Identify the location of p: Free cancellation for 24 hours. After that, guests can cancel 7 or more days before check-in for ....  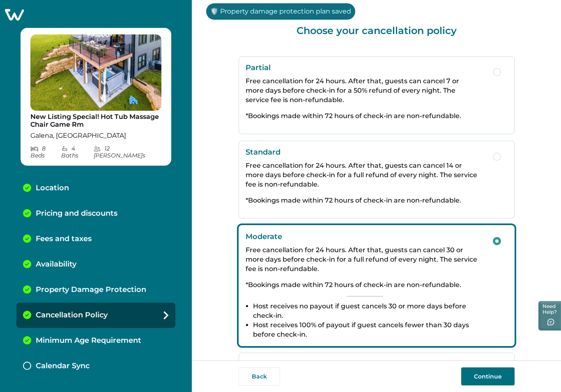
(365, 90).